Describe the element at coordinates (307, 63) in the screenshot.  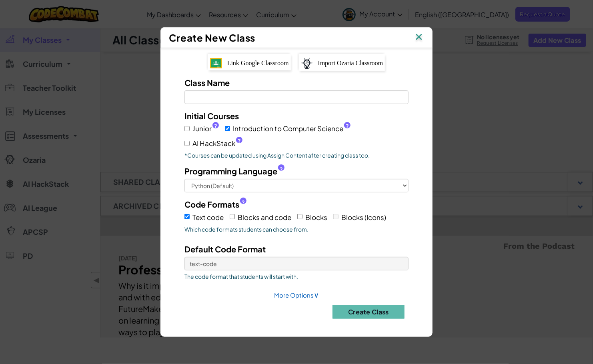
I see `img: ozaria-logo.png` at that location.